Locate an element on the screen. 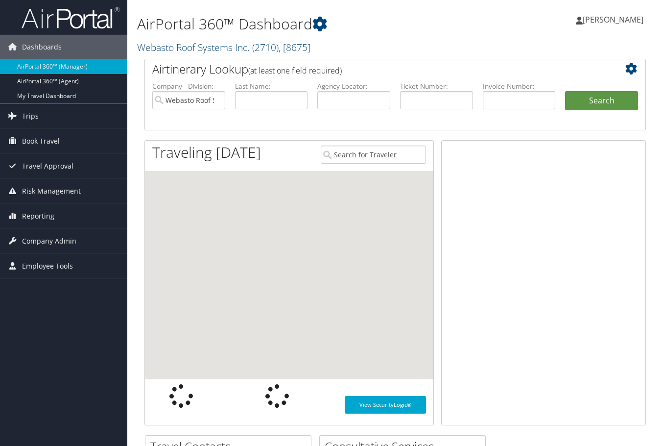  label: Invoice Number: is located at coordinates (519, 86).